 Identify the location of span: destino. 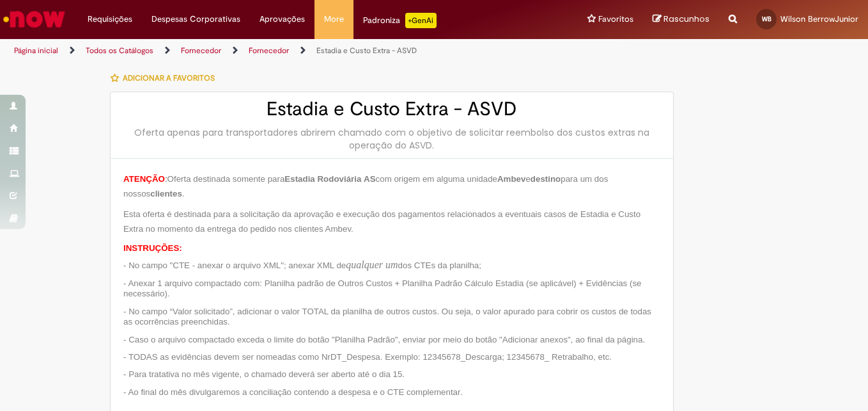
(545, 179).